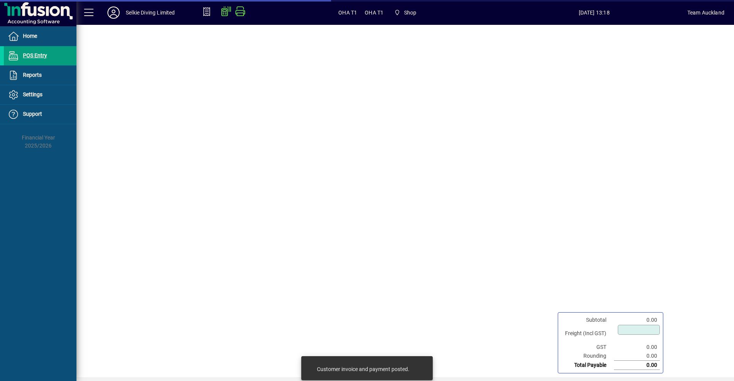 This screenshot has height=381, width=734. Describe the element at coordinates (40, 75) in the screenshot. I see `a: Reports` at that location.